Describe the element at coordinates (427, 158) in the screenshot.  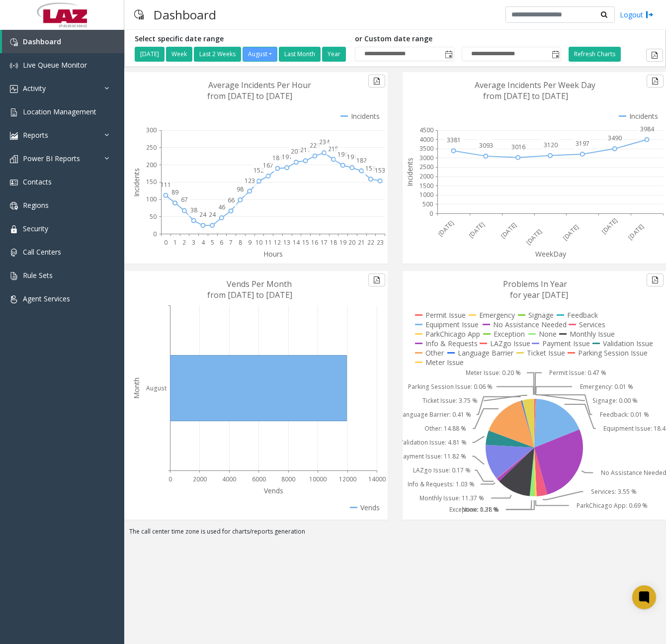
I see `text: 3000` at that location.